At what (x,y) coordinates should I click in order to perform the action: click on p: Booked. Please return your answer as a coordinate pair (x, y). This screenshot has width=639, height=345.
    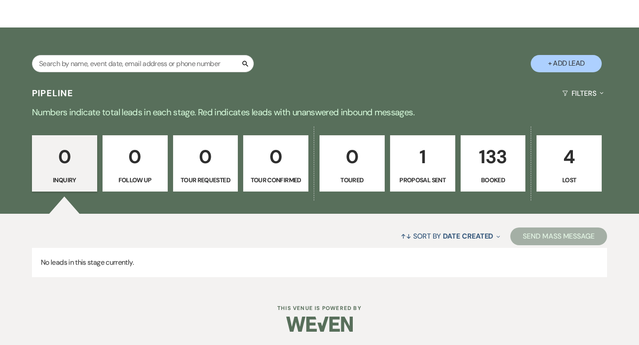
    Looking at the image, I should click on (493, 180).